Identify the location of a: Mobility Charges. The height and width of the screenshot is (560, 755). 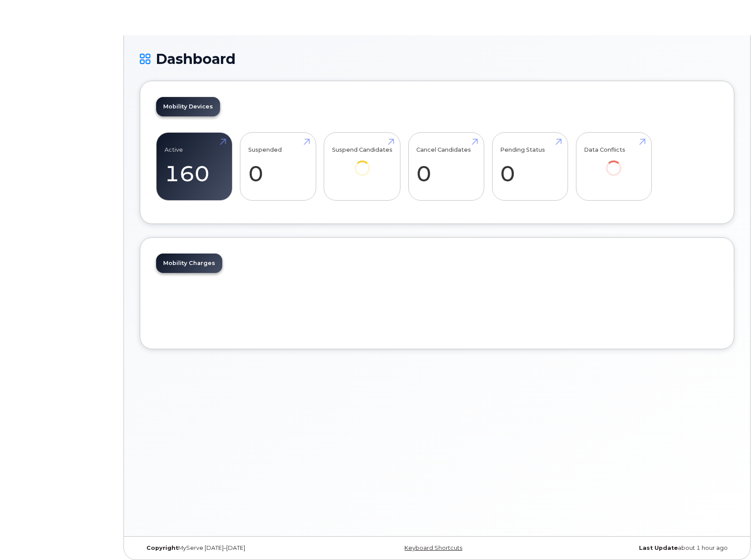
(189, 263).